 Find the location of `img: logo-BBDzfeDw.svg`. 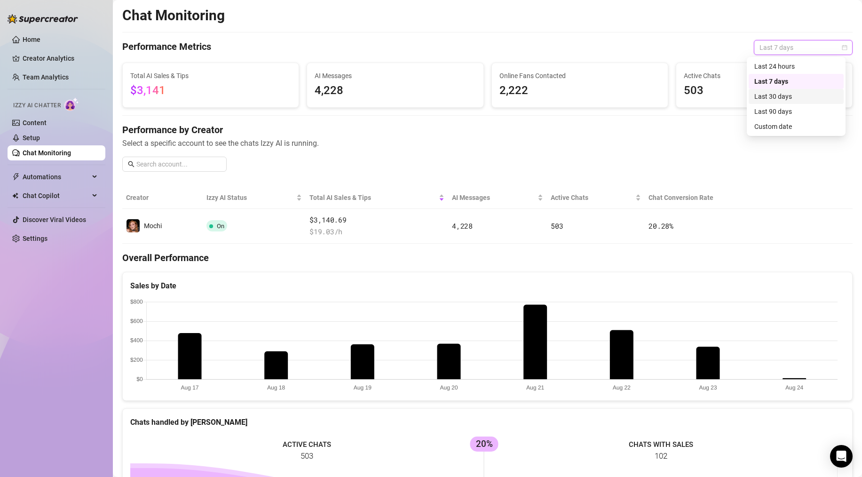

img: logo-BBDzfeDw.svg is located at coordinates (43, 19).